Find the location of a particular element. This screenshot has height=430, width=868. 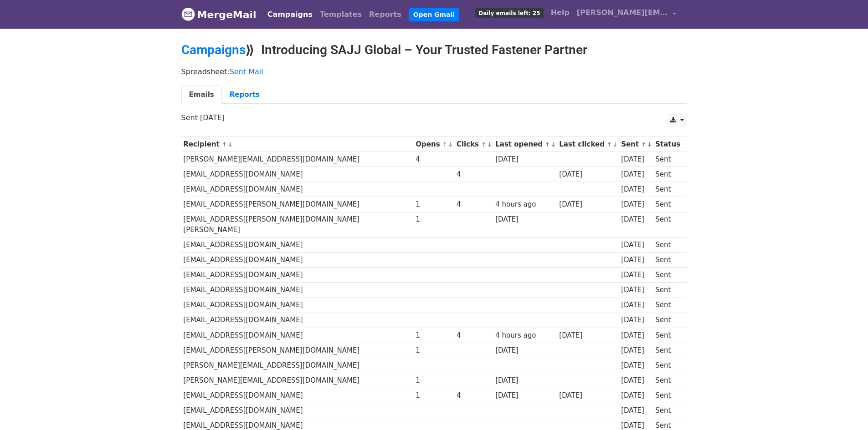

th: Status is located at coordinates (667, 144).